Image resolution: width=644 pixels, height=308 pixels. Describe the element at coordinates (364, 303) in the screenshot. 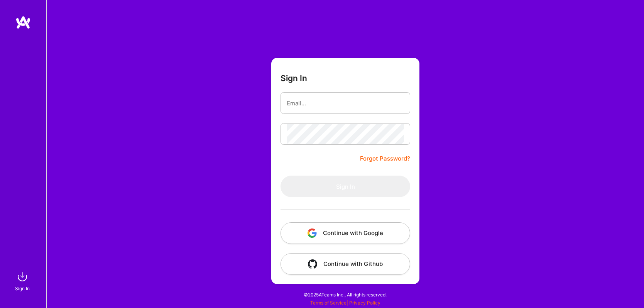

I see `a: Privacy Policy` at that location.